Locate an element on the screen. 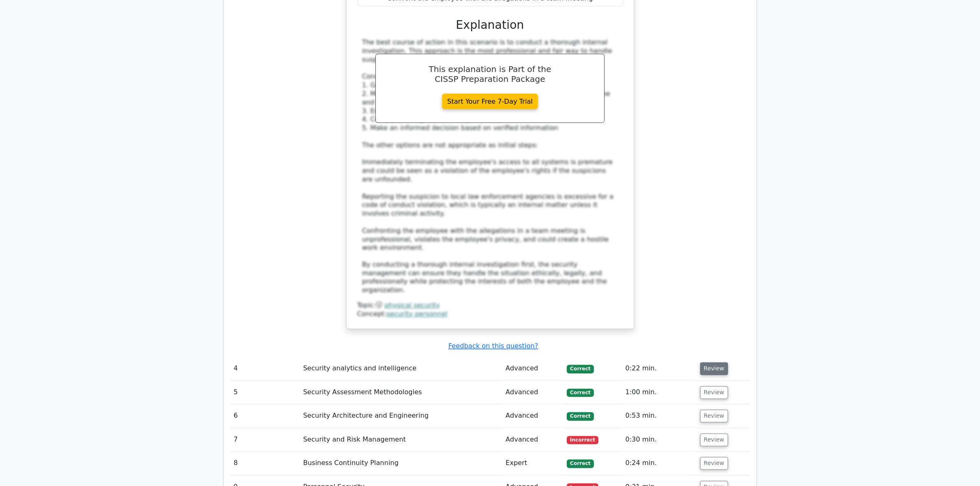 Image resolution: width=980 pixels, height=486 pixels. div: The best course of action in this scenario is to conduct a thorough internal investigation. This ... is located at coordinates (490, 167).